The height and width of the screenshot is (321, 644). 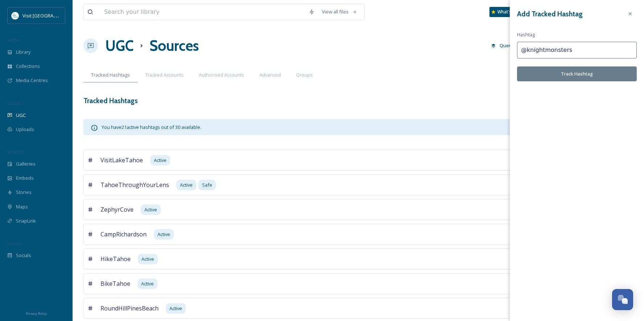 What do you see at coordinates (28, 66) in the screenshot?
I see `span: Collections` at bounding box center [28, 66].